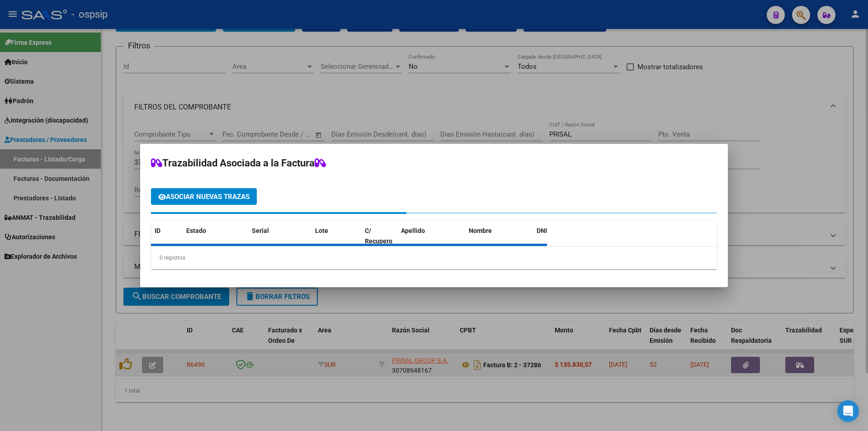 Image resolution: width=868 pixels, height=431 pixels. I want to click on datatable-header-cell: DNI, so click(558, 236).